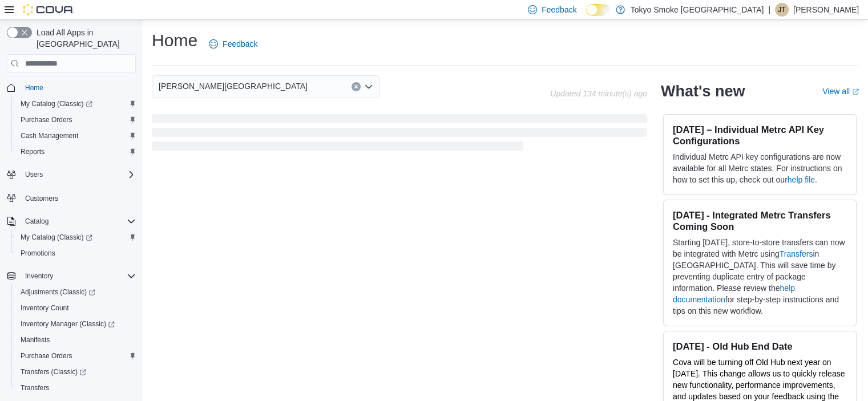 Image resolution: width=868 pixels, height=401 pixels. Describe the element at coordinates (598, 9) in the screenshot. I see `input: Dark Mode` at that location.